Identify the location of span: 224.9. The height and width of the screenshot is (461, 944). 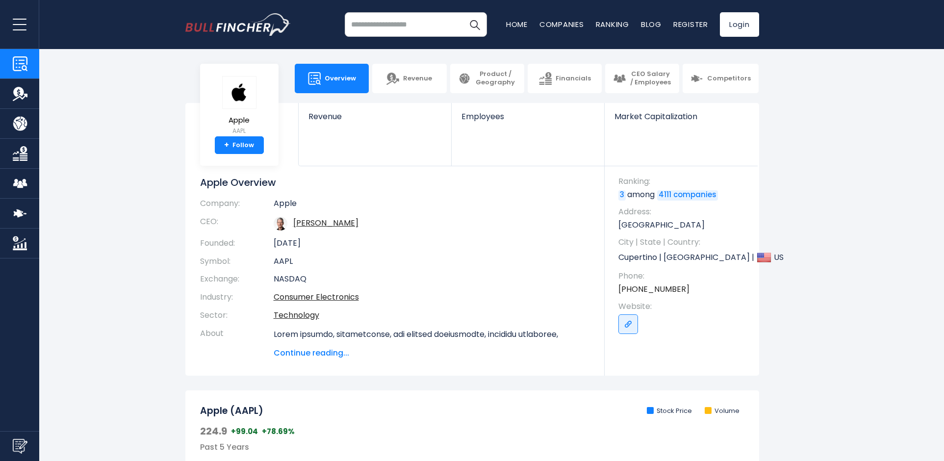
(213, 431).